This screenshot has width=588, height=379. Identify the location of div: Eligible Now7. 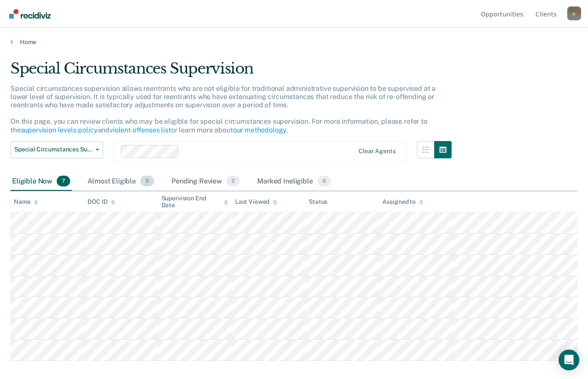
(41, 182).